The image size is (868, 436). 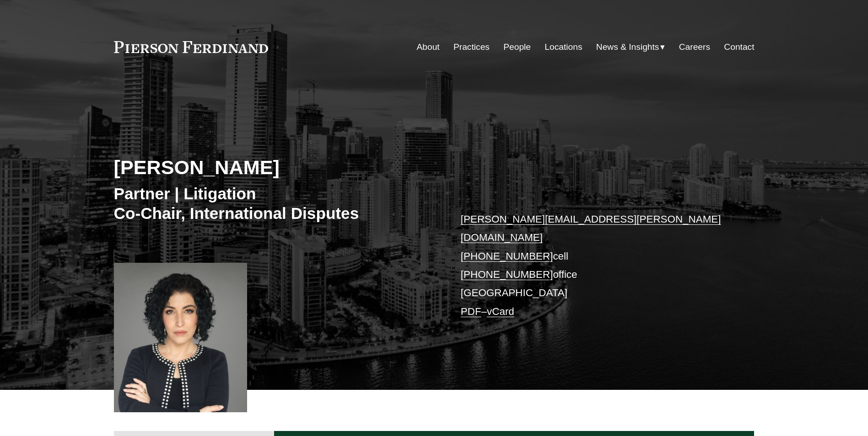 What do you see at coordinates (563, 47) in the screenshot?
I see `a: Locations` at bounding box center [563, 47].